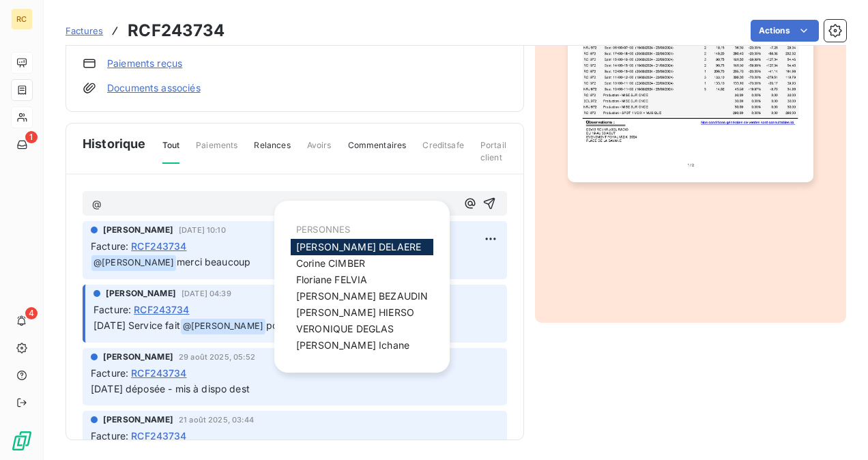  What do you see at coordinates (286, 325) in the screenshot?
I see `span: pour info` at bounding box center [286, 325].